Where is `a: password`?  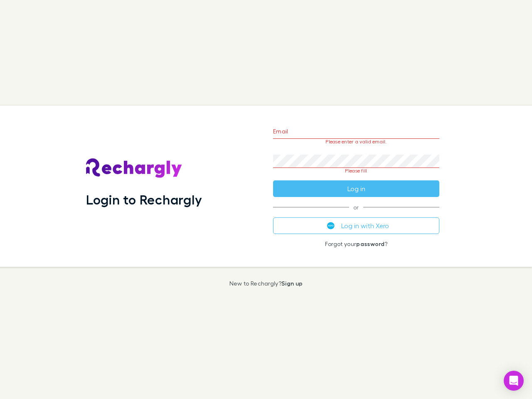
a: password is located at coordinates (370, 243).